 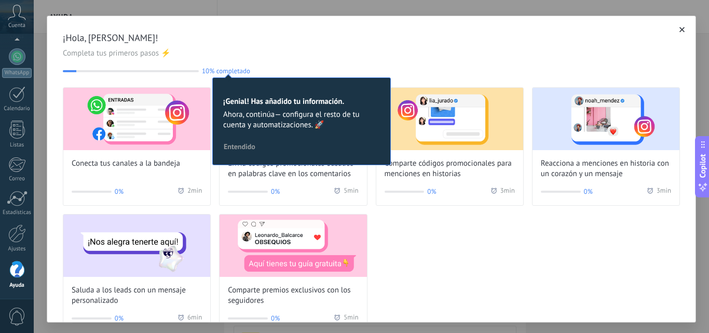 I want to click on img: React to story mentions with a heart and personalized message, so click(x=606, y=119).